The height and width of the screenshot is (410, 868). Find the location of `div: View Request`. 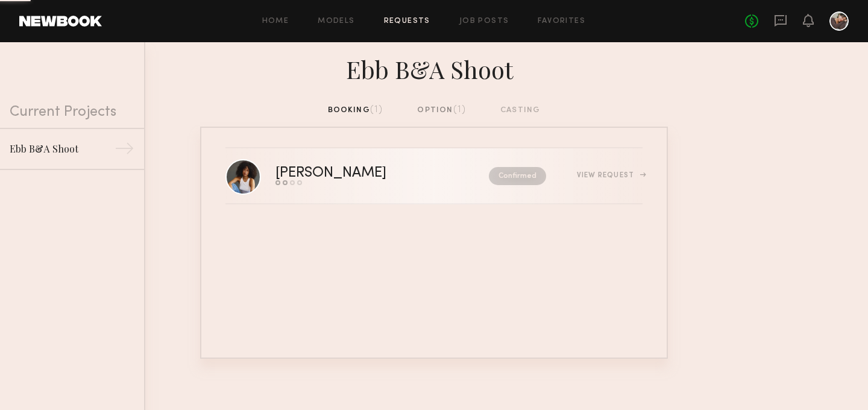

div: View Request is located at coordinates (609, 176).